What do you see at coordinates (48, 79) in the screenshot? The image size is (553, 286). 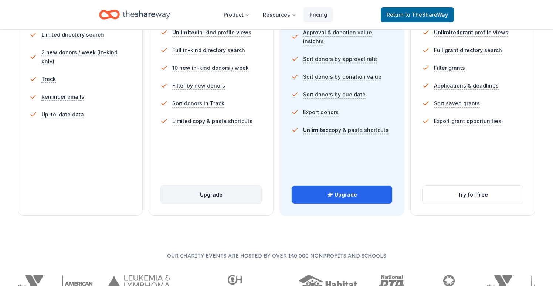 I see `span: Track` at bounding box center [48, 79].